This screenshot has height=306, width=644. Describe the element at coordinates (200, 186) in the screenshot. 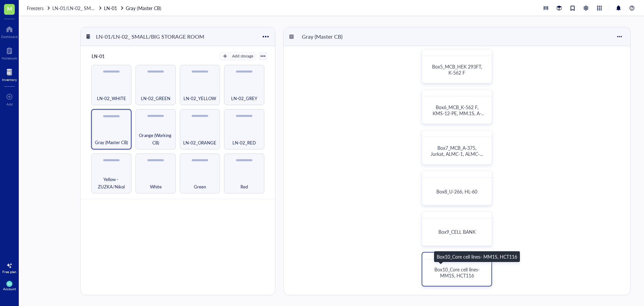

I see `span: Green` at that location.